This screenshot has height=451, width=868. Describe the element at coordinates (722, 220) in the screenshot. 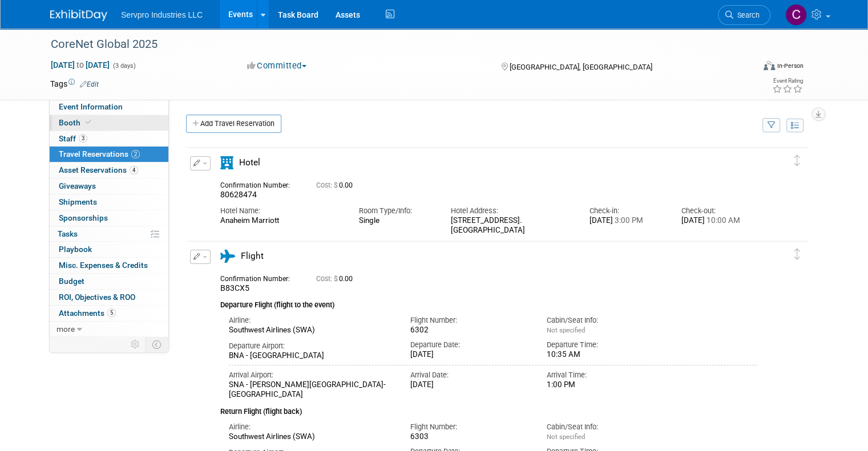

I see `span: 10:00 AM` at that location.